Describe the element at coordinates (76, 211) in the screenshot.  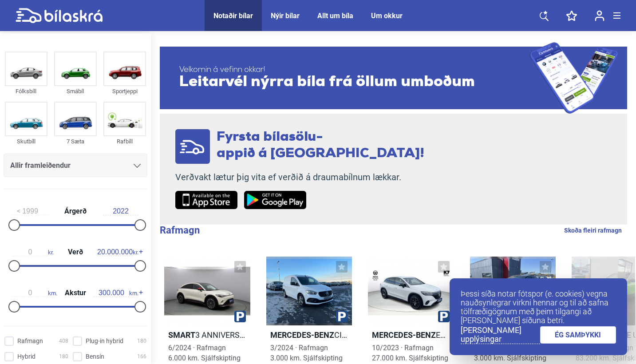
I see `span: Árgerð` at that location.